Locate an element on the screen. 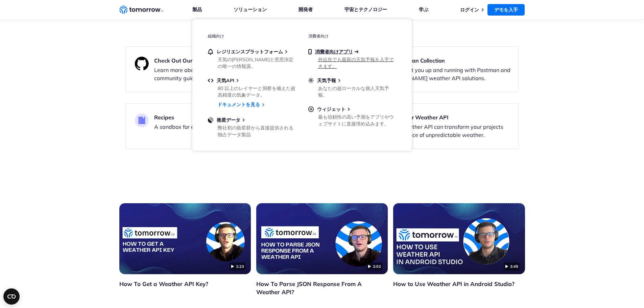 This screenshot has width=644, height=308. p: A sandbox for experimenting with our API. is located at coordinates (208, 127).